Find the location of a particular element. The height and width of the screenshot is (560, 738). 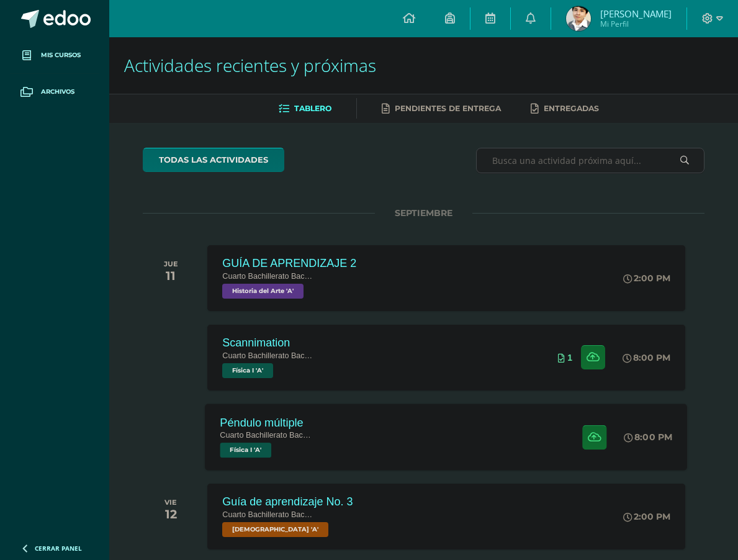

div: Archivos entregados is located at coordinates (565, 358).